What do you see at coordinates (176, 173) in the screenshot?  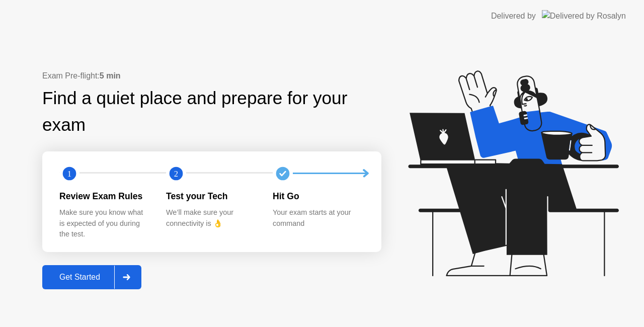 I see `text: 2` at bounding box center [176, 173].